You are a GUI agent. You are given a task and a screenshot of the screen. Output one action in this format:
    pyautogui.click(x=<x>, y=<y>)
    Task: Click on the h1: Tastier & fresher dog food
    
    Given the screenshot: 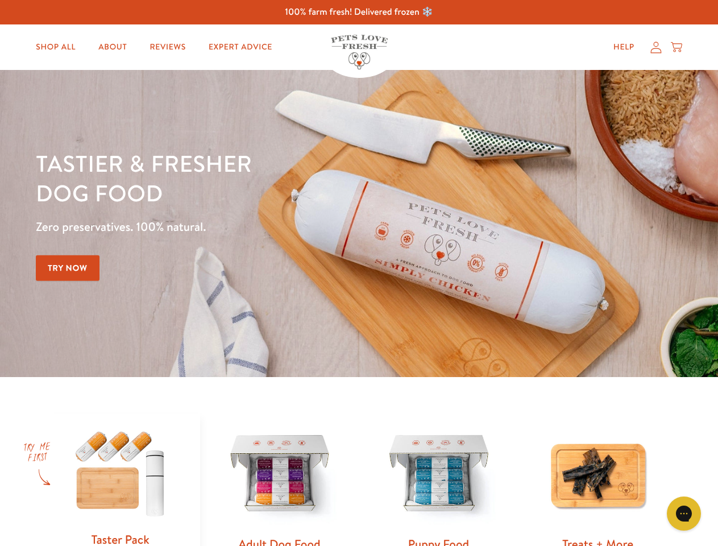 What is the action you would take?
    pyautogui.click(x=251, y=178)
    